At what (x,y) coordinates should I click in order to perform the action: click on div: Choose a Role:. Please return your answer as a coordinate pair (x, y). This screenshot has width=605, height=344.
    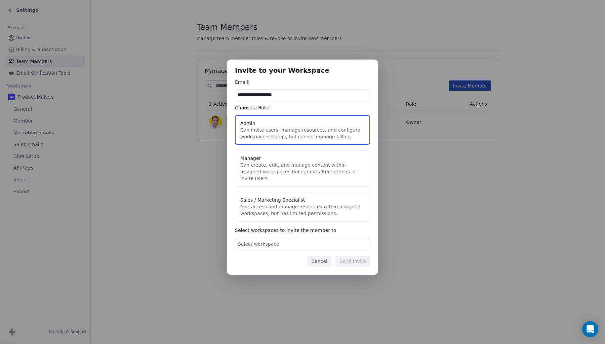
    Looking at the image, I should click on (303, 108).